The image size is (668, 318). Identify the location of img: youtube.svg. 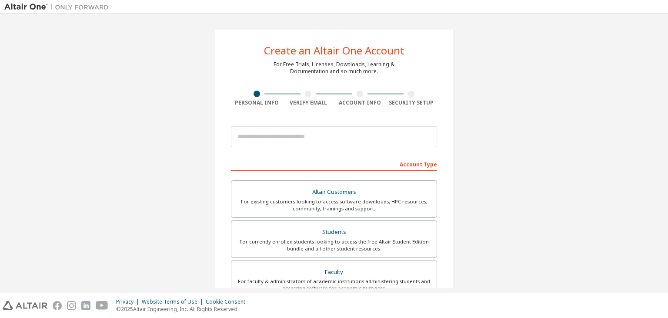
(102, 305).